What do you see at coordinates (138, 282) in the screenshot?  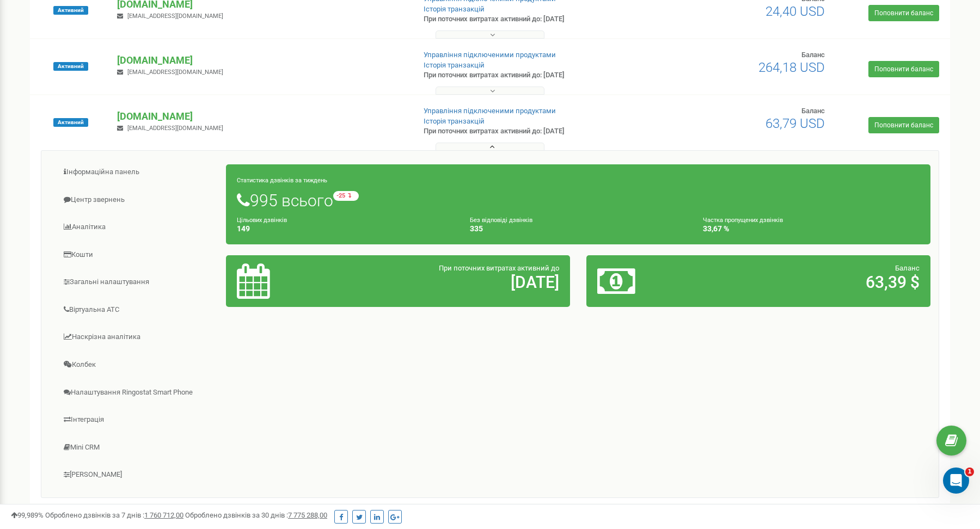 I see `a: Загальні налаштування` at bounding box center [138, 282].